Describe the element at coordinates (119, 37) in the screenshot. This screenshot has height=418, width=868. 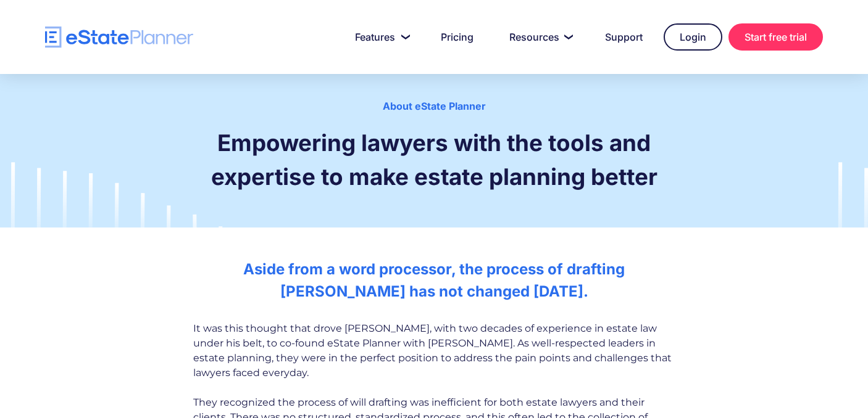
I see `a: home` at that location.